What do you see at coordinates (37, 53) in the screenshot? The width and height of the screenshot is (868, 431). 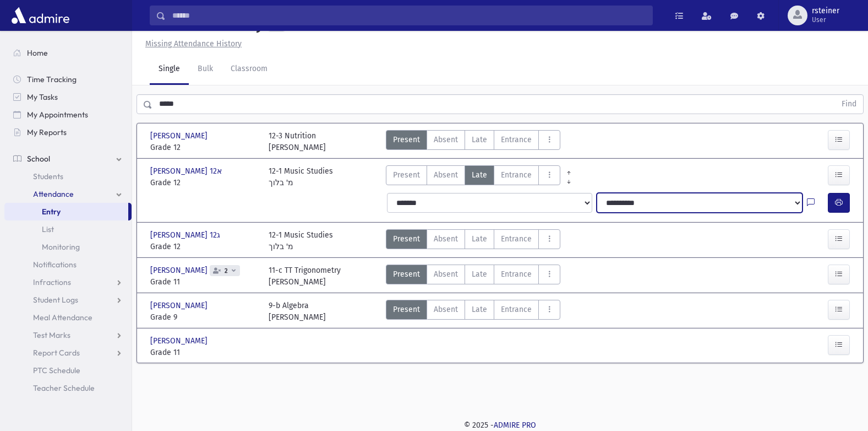 I see `span: Home` at bounding box center [37, 53].